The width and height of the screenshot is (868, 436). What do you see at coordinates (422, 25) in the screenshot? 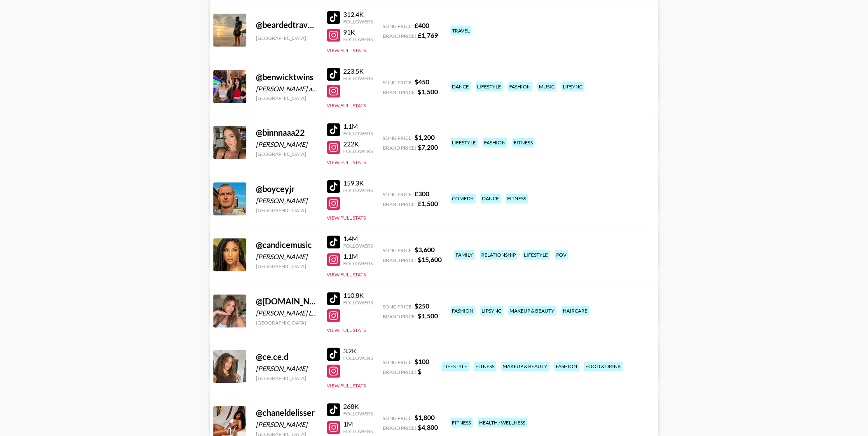
I see `strong: £ 400` at bounding box center [422, 25].